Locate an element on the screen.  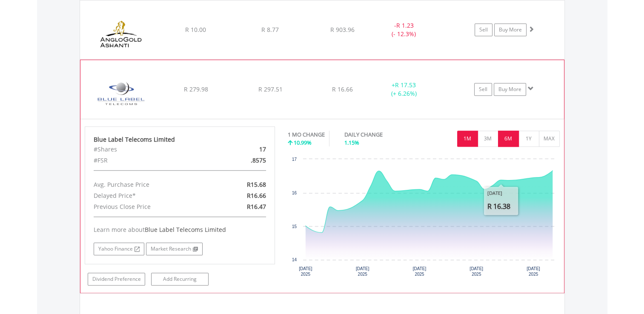
text: 15 is located at coordinates (295, 226).